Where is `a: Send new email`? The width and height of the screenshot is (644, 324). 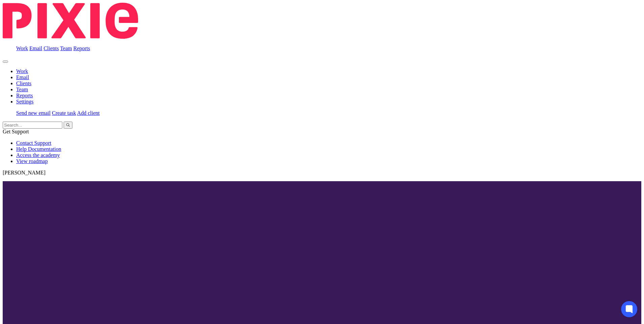 a: Send new email is located at coordinates (33, 113).